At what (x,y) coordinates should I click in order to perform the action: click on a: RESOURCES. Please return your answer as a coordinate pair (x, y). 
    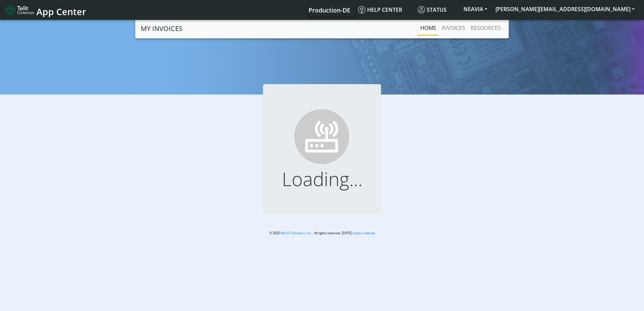
    Looking at the image, I should click on (486, 28).